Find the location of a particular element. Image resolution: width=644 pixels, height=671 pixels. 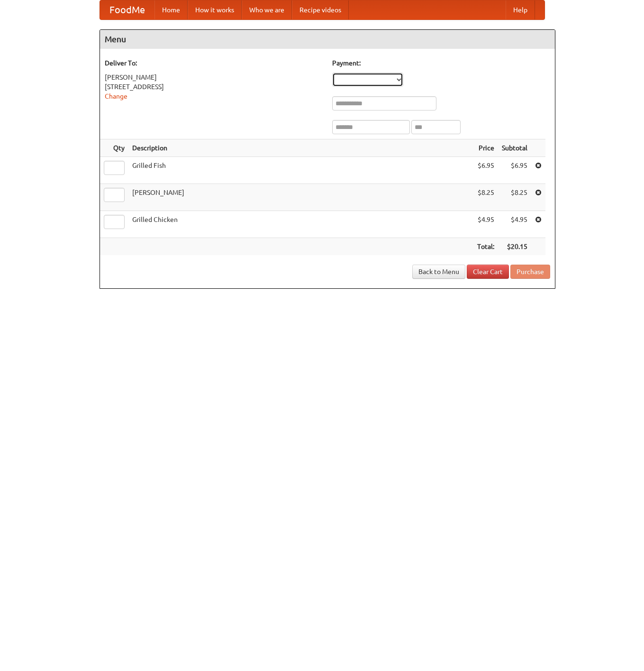

h4: Menu is located at coordinates (327, 39).